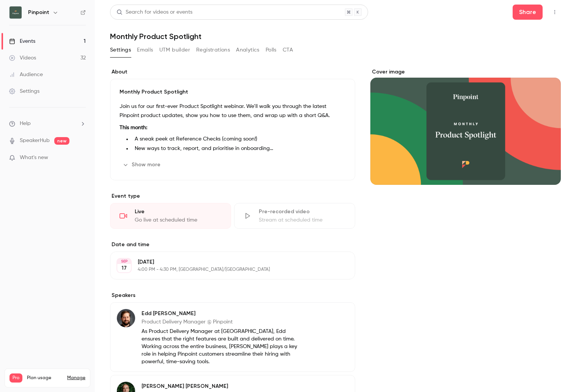 The width and height of the screenshot is (576, 392). What do you see at coordinates (239, 139) in the screenshot?
I see `li: A sneak peek at Reference Checks (coming soon!)` at bounding box center [239, 139].